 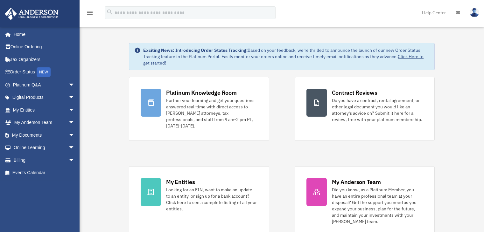 I want to click on a: Order StatusNEW, so click(x=44, y=72).